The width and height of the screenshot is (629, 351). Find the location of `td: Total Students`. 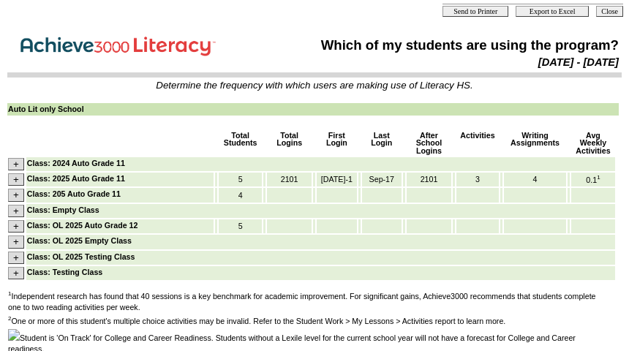

td: Total Students is located at coordinates (240, 143).